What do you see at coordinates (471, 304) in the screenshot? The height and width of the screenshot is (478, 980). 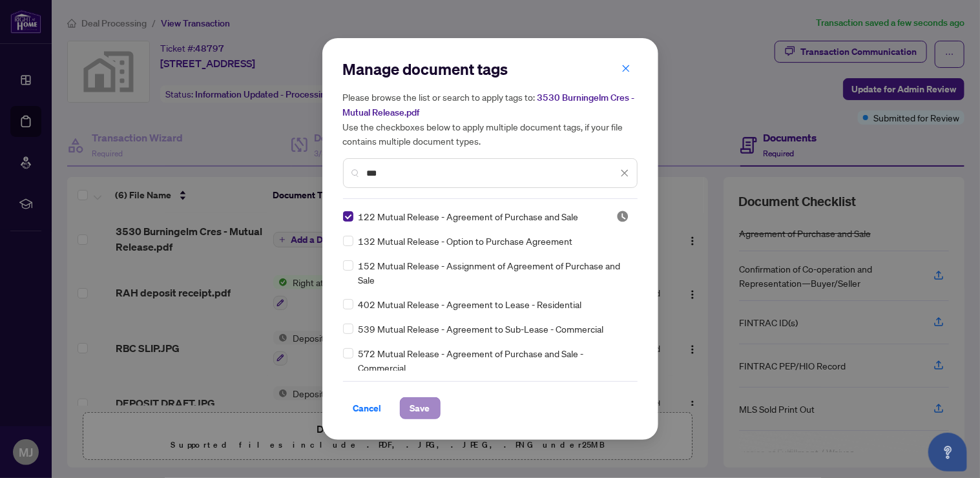 I see `span: 402 Mutual Release - Agreement to Lease - Residential` at bounding box center [471, 304].